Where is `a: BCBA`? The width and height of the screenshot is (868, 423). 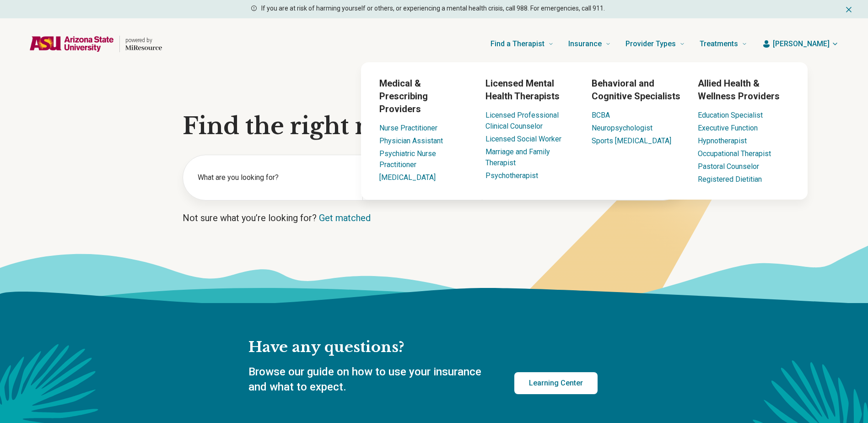
a: BCBA is located at coordinates (600, 115).